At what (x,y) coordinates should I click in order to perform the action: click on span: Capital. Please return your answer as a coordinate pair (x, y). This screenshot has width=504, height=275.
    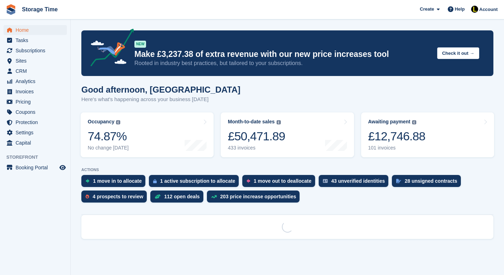
    Looking at the image, I should click on (37, 143).